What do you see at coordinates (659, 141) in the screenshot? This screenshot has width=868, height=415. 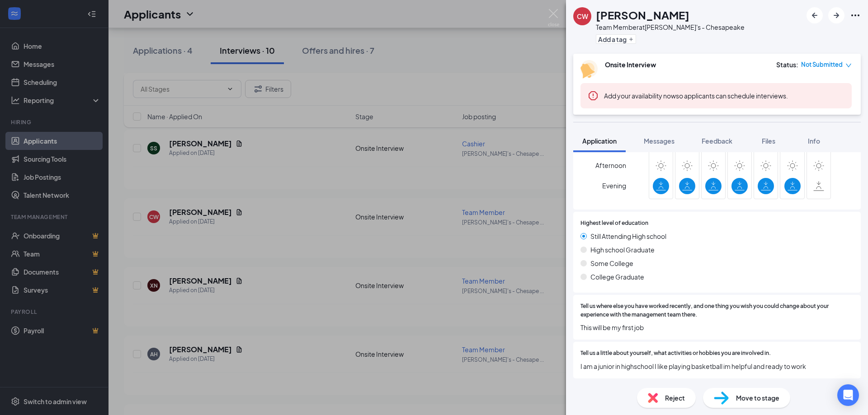 I see `span: Messages` at bounding box center [659, 141].